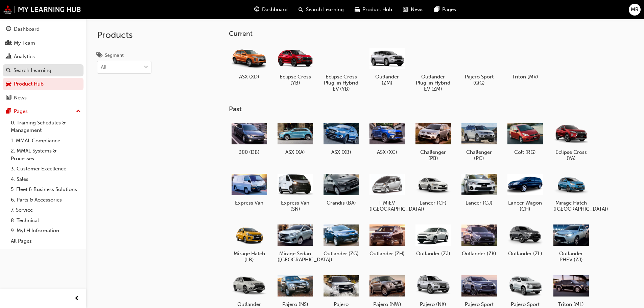 The image size is (644, 308). What do you see at coordinates (249, 138) in the screenshot?
I see `a: 380 (DB)` at bounding box center [249, 138].